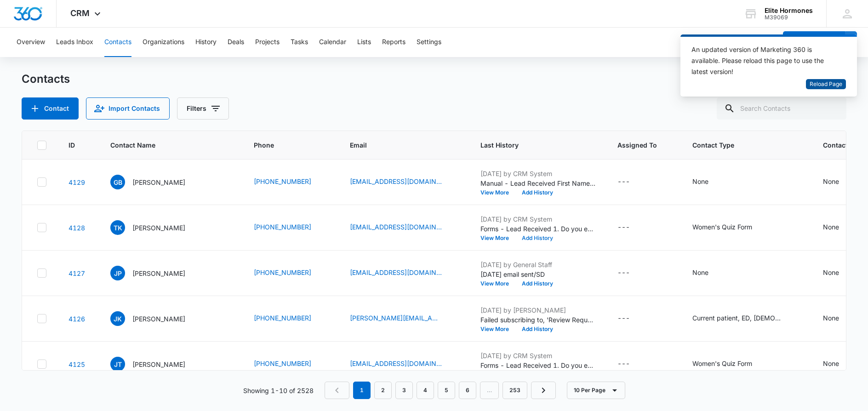 The width and height of the screenshot is (868, 411). What do you see at coordinates (383, 390) in the screenshot?
I see `a: Page 2` at bounding box center [383, 390].